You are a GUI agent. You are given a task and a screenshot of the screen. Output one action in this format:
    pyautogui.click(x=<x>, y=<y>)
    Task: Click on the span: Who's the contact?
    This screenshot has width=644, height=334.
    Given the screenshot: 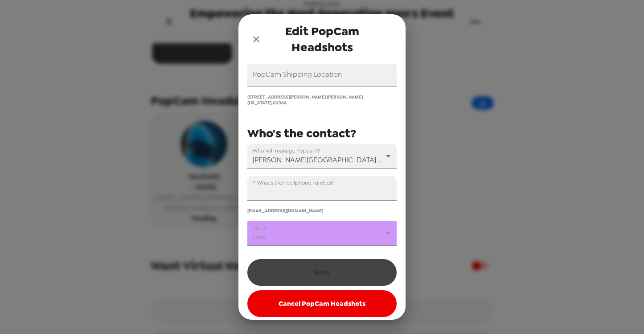 What is the action you would take?
    pyautogui.click(x=302, y=133)
    